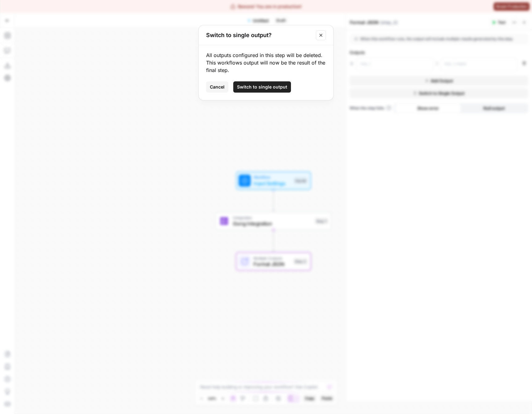 The width and height of the screenshot is (532, 414). Describe the element at coordinates (321, 35) in the screenshot. I see `button: Close modal` at that location.